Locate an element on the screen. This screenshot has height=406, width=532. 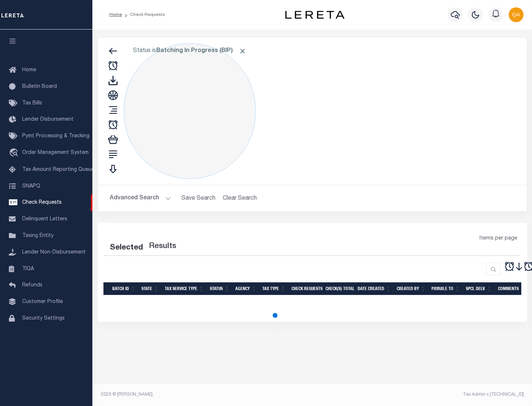
button: Advanced Search is located at coordinates (141, 198).